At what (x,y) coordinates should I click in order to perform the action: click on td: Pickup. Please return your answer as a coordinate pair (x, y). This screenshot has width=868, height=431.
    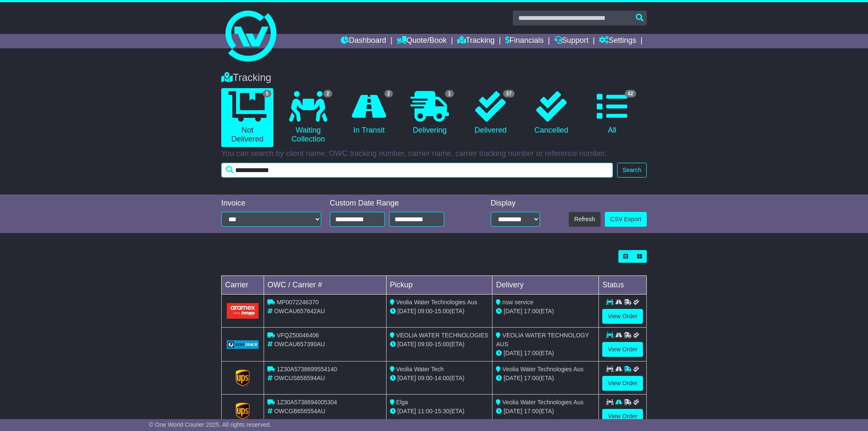
    Looking at the image, I should click on (439, 285).